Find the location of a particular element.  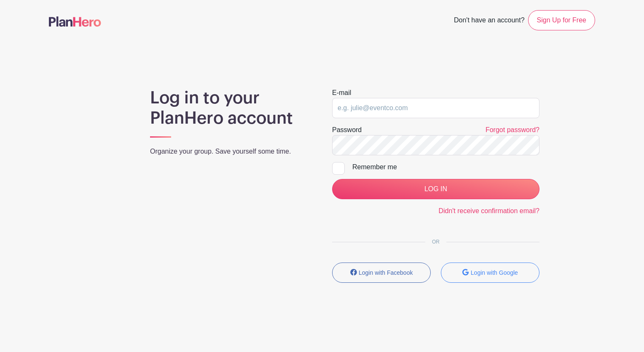

button: Login with Google is located at coordinates (490, 272).